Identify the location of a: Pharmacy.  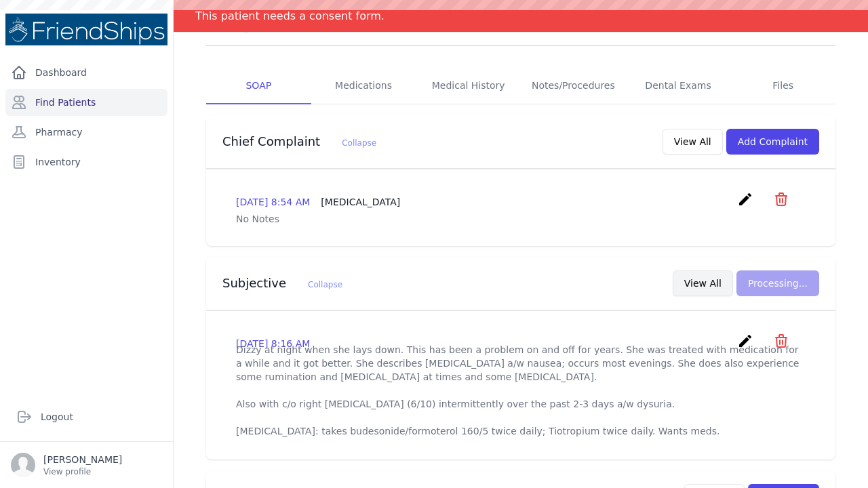
(86, 132).